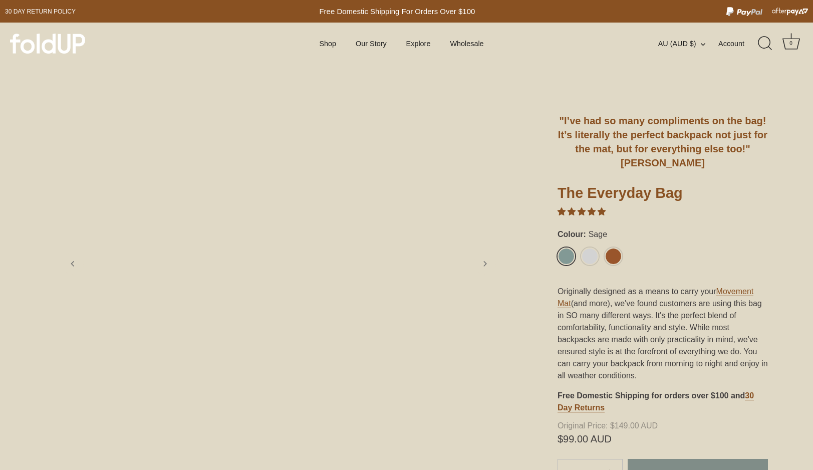 This screenshot has height=470, width=813. What do you see at coordinates (566, 256) in the screenshot?
I see `a: Sage` at bounding box center [566, 256].